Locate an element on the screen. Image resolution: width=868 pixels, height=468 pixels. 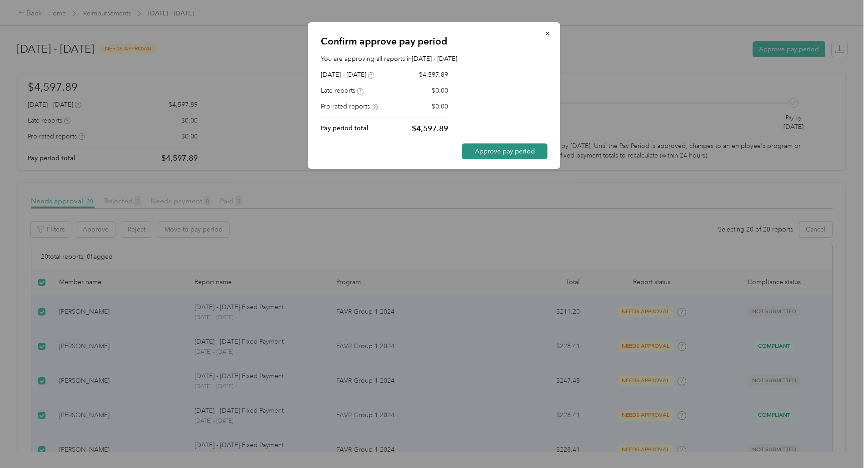
p: Confirm approve pay period is located at coordinates (434, 42).